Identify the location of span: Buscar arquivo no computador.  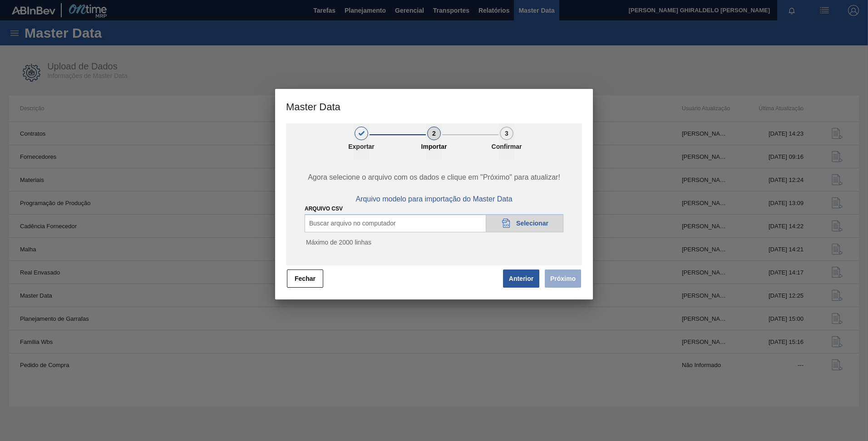
(352, 223).